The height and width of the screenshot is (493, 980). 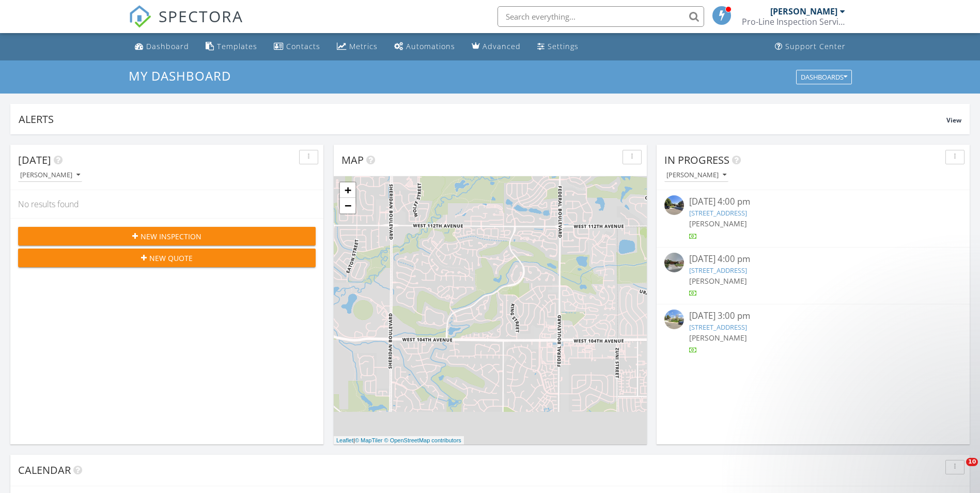 I want to click on span: New Quote, so click(x=171, y=258).